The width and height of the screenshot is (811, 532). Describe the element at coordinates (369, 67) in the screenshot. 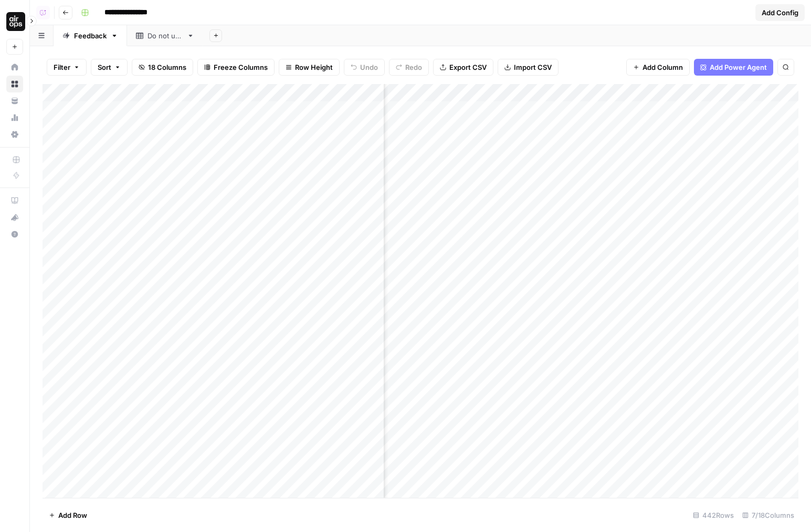

I see `span: Undo` at that location.